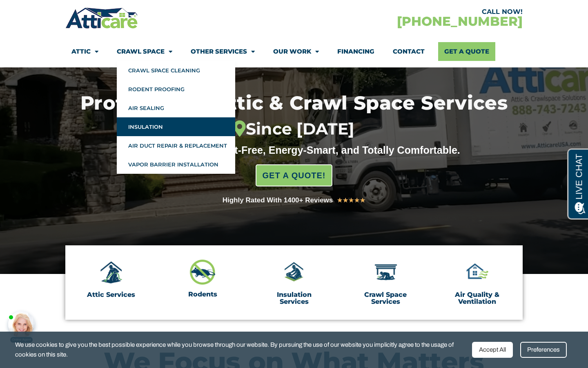 The width and height of the screenshot is (588, 368). Describe the element at coordinates (85, 52) in the screenshot. I see `a: Attic` at that location.